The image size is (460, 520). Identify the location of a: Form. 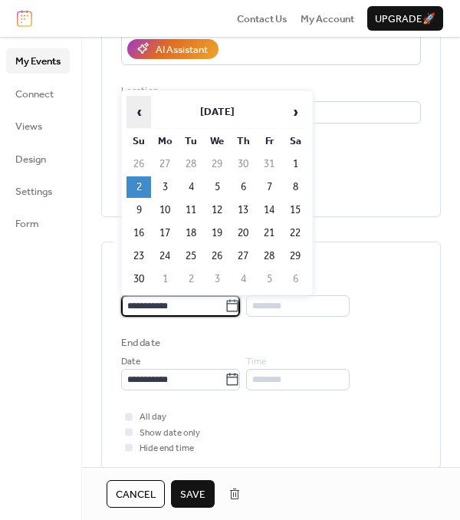
(38, 223).